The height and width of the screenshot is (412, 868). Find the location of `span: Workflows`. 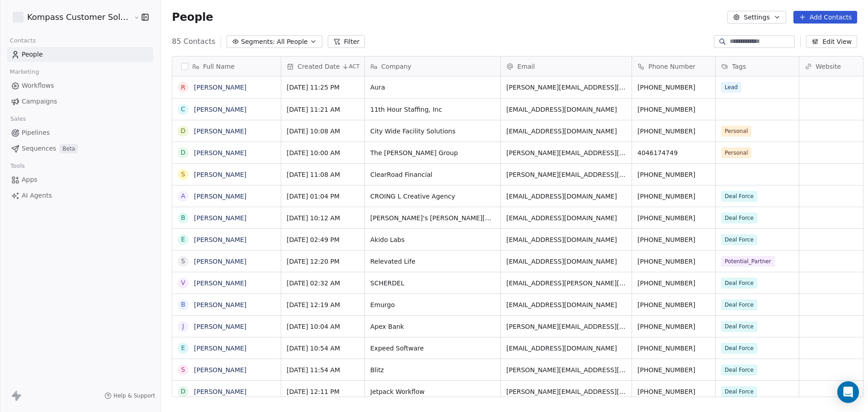

span: Workflows is located at coordinates (38, 86).